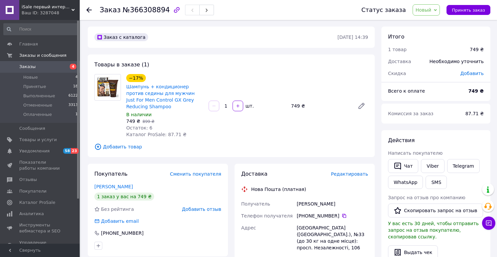 Image resolution: width=497 pixels, height=257 pixels. I want to click on span: В наличии, so click(139, 115).